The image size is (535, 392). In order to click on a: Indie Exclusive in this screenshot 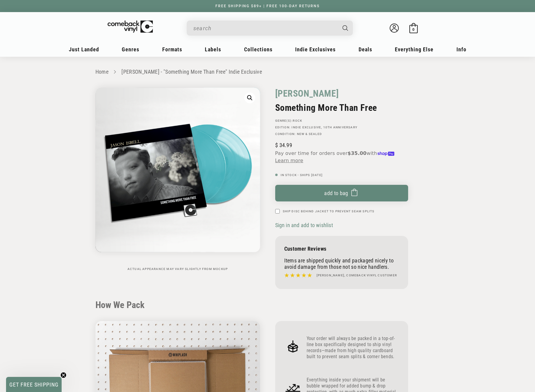, I will do `click(307, 127)`.